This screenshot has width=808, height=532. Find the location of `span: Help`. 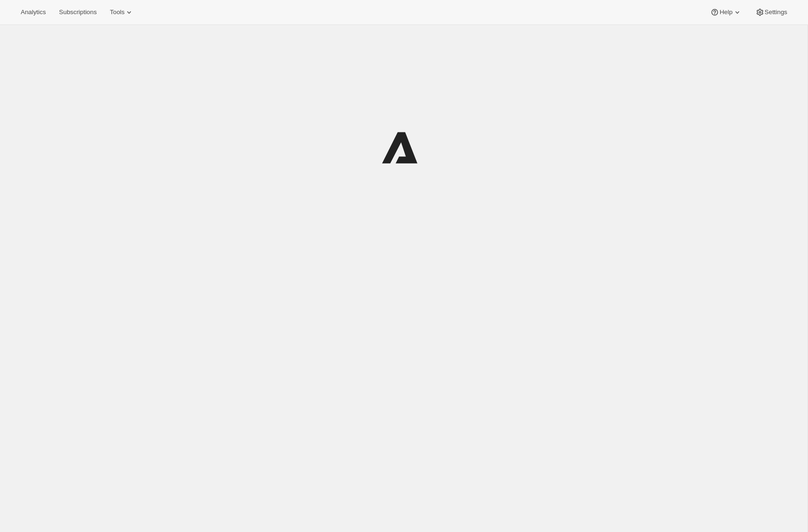

span: Help is located at coordinates (726, 12).